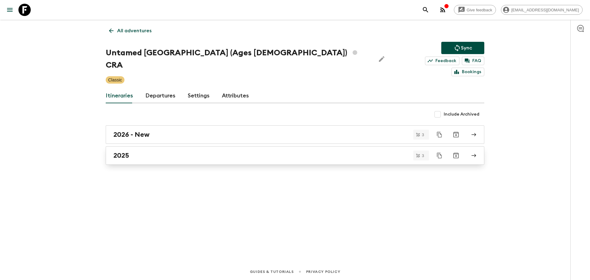 The height and width of the screenshot is (280, 590). I want to click on button: search adventures, so click(426, 10).